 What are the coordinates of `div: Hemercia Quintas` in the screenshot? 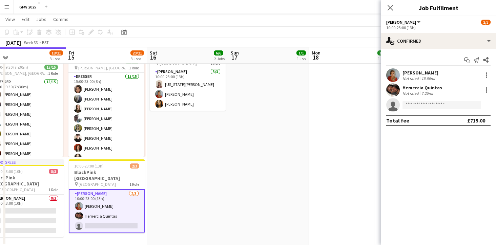 It's located at (422, 88).